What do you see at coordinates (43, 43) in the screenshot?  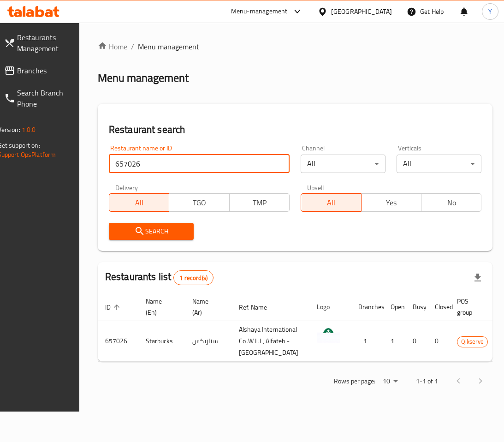 I see `span: Restaurants Management` at bounding box center [43, 43].